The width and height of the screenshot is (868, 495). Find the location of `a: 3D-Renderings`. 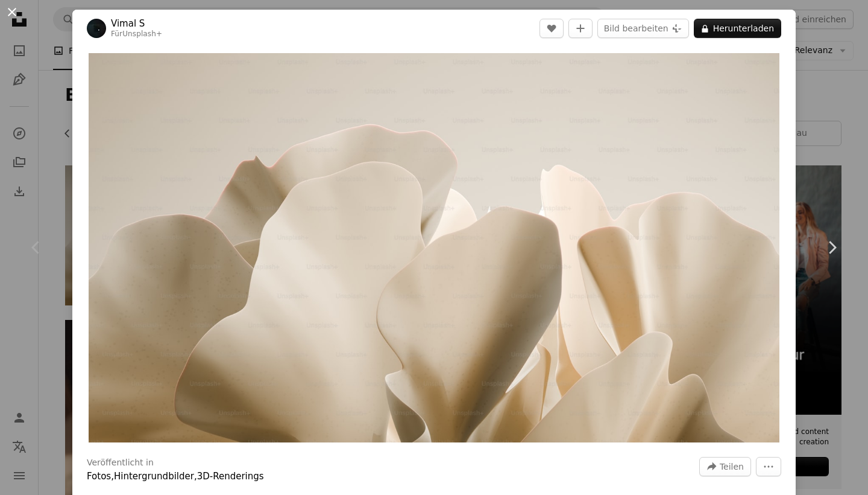

a: 3D-Renderings is located at coordinates (230, 476).